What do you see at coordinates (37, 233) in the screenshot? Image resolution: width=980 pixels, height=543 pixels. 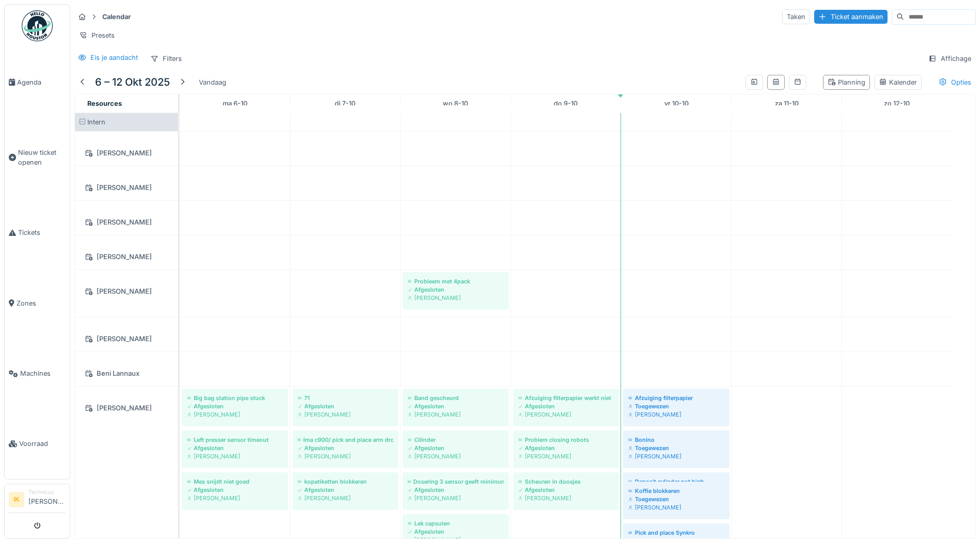 I see `a: Tickets` at bounding box center [37, 233].